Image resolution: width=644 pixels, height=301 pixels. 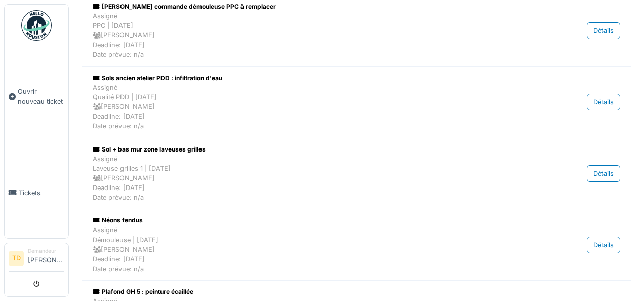 What do you see at coordinates (37, 96) in the screenshot?
I see `a: Ouvrir nouveau ticket` at bounding box center [37, 96].